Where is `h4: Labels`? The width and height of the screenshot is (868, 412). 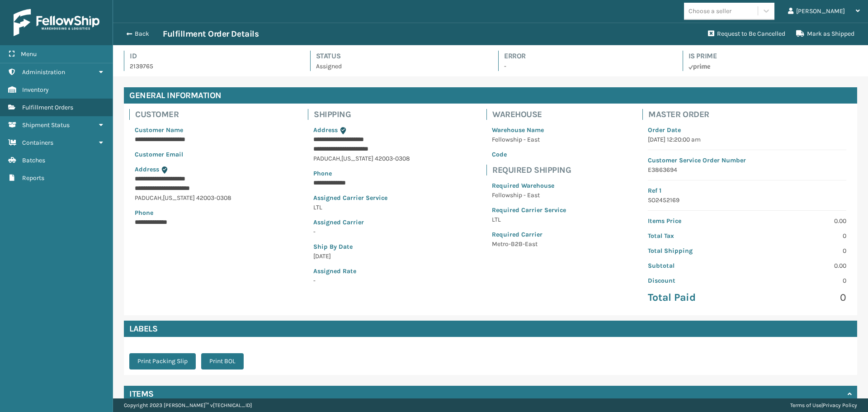
h4: Labels is located at coordinates (491, 329).